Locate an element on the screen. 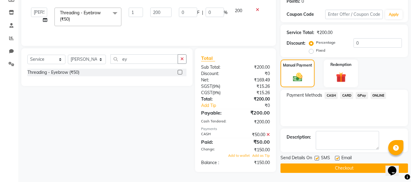 Image resolution: width=411 pixels, height=182 pixels. div: ₹169.49 is located at coordinates (255, 80).